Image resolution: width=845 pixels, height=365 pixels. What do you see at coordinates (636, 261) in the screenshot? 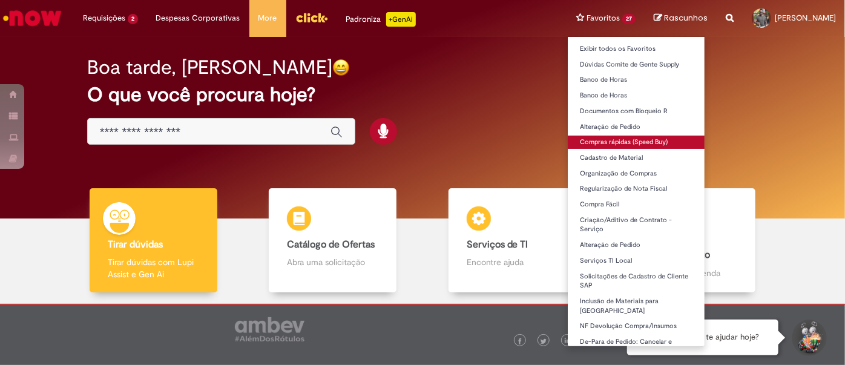
I see `a: Serviços TI Local` at bounding box center [636, 261].